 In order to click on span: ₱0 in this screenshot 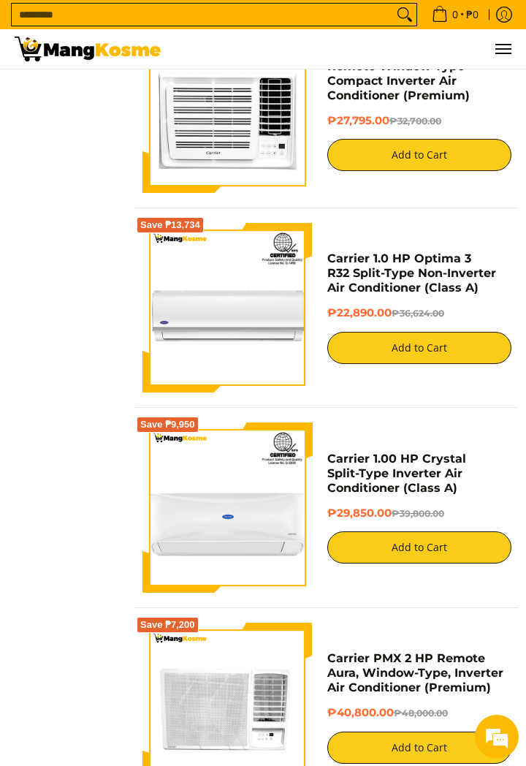, I will do `click(472, 15)`.